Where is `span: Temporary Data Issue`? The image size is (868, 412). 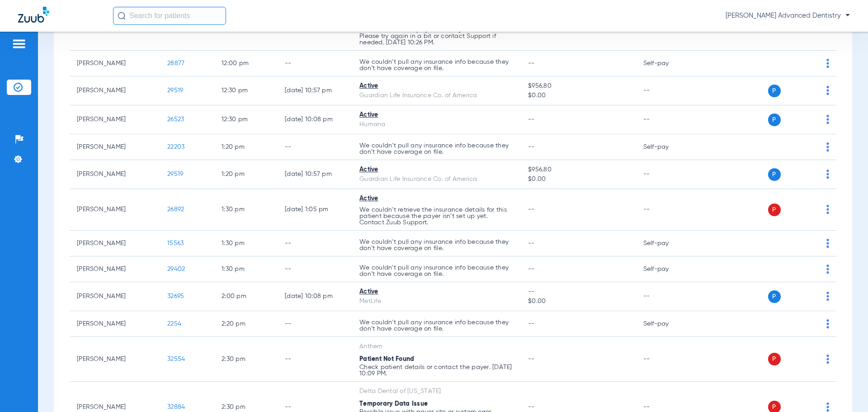 span: Temporary Data Issue is located at coordinates (393, 404).